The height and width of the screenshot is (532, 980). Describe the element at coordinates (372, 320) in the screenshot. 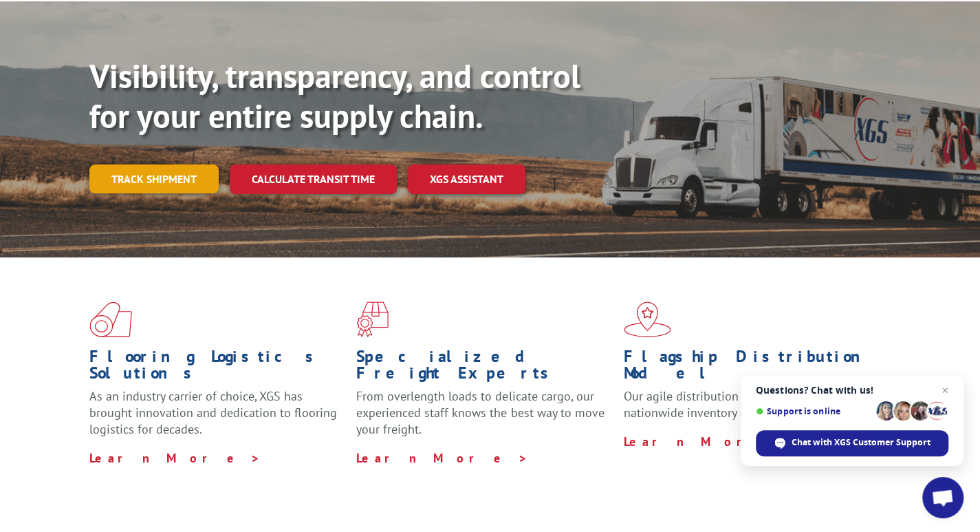

I see `img: xgs-icon-focused-on-flooring-red` at that location.